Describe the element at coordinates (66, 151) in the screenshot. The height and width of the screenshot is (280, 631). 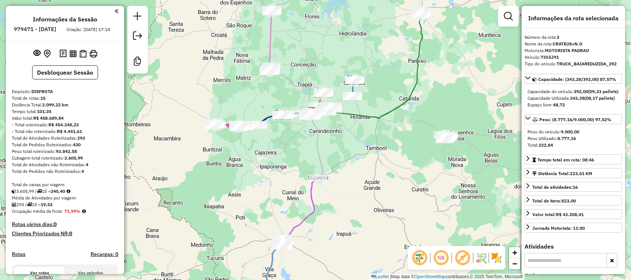
I see `strong: 93.842,58` at that location.